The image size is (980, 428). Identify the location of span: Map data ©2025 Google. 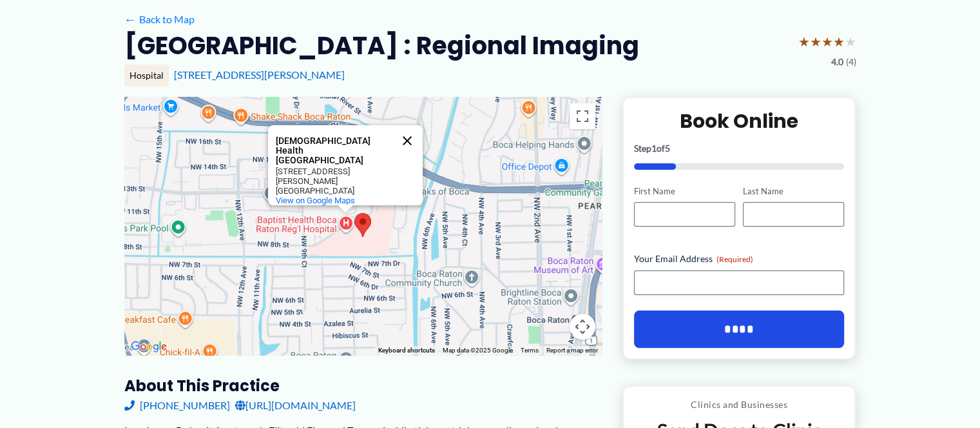
(478, 350).